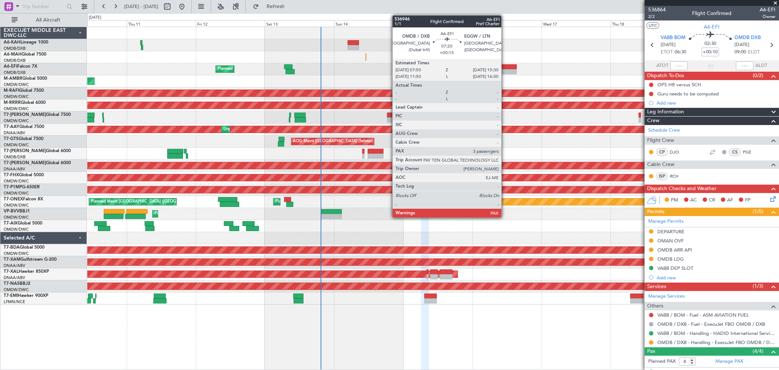 Image resolution: width=779 pixels, height=370 pixels. Describe the element at coordinates (438, 23) in the screenshot. I see `div: Mon 15` at that location.